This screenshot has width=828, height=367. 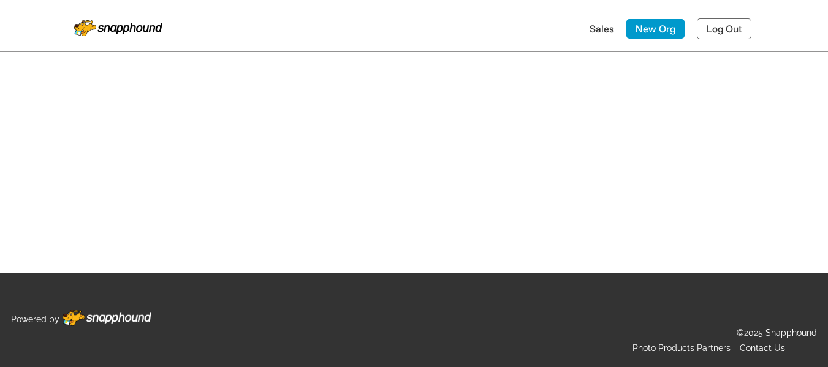 I want to click on a: Contact Us, so click(x=763, y=348).